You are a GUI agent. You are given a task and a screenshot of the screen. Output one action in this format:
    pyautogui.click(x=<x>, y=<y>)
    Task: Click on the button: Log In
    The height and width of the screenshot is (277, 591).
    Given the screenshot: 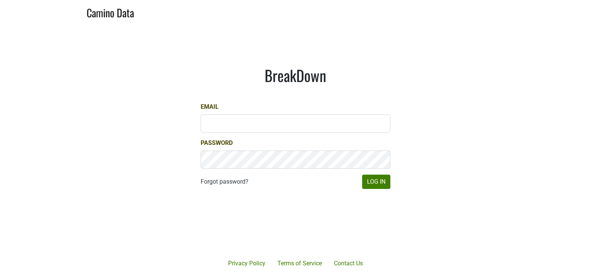 What is the action you would take?
    pyautogui.click(x=376, y=182)
    